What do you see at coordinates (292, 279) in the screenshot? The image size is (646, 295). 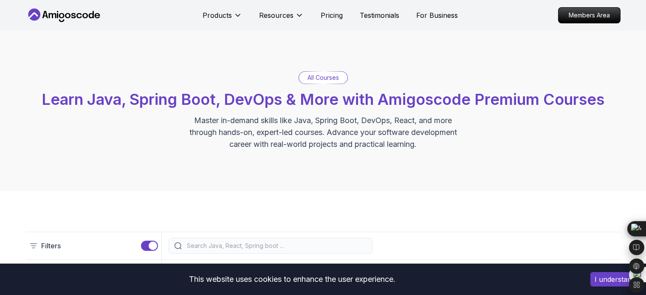 I see `div: This website uses cookies to enhance the user experience.` at bounding box center [292, 279].